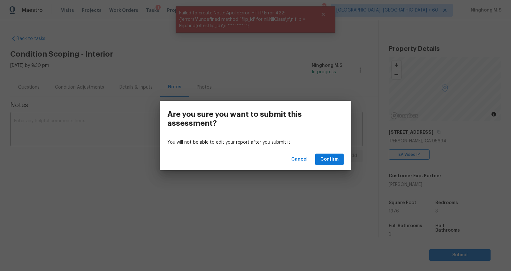  Describe the element at coordinates (256, 142) in the screenshot. I see `p: You will not be able to edit your report after you submit it` at that location.